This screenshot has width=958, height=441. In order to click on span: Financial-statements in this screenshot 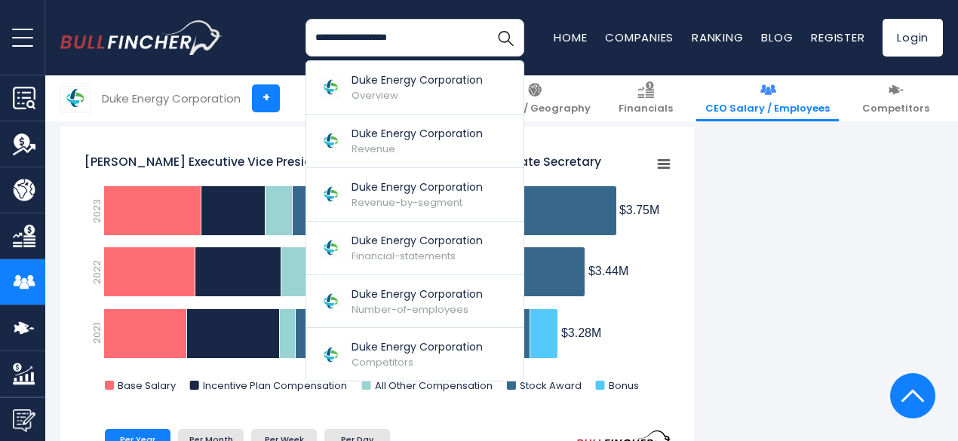, I will do `click(404, 256)`.